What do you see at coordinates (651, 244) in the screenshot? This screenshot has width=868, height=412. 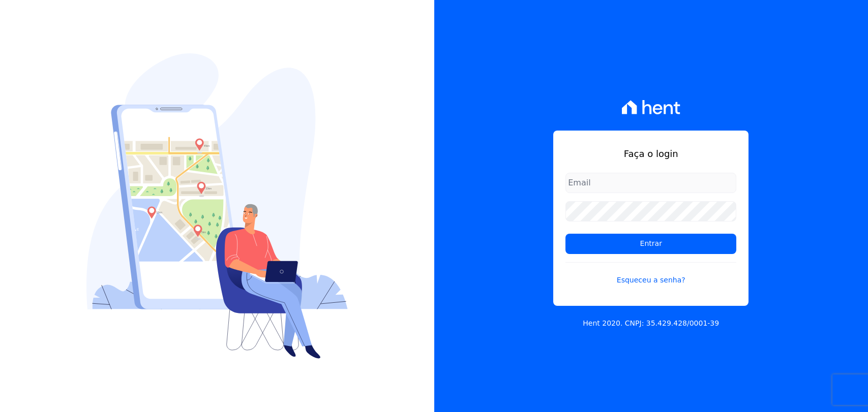 I see `input: Entrar` at bounding box center [651, 244].